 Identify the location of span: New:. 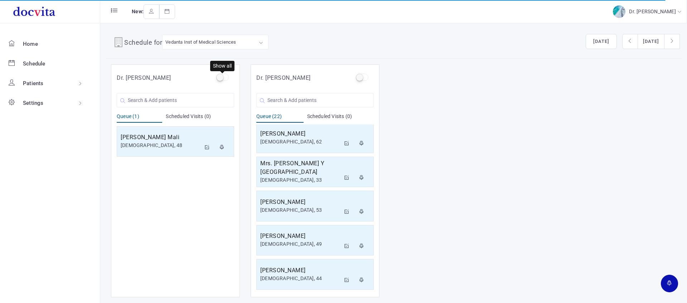
(138, 11).